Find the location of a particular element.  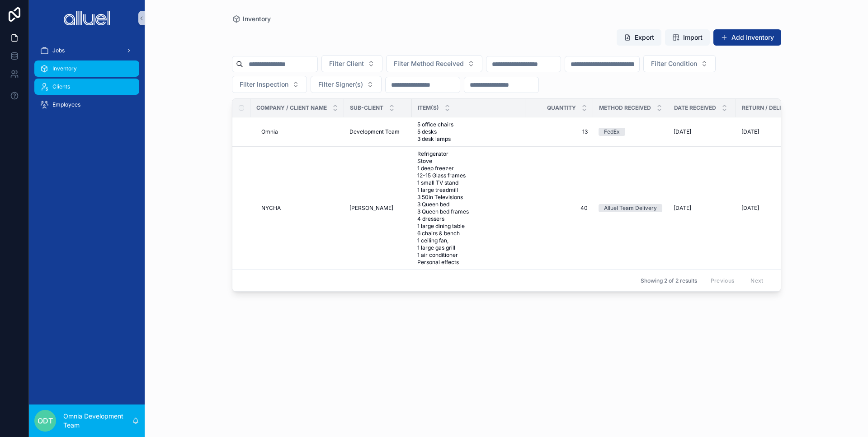

button: Add Inventory is located at coordinates (747, 37).